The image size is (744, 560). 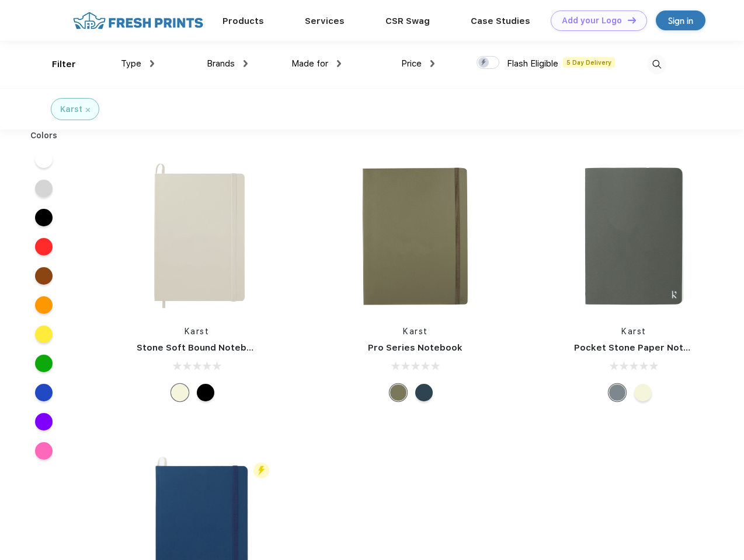 I want to click on span: Flash Eligible, so click(x=533, y=63).